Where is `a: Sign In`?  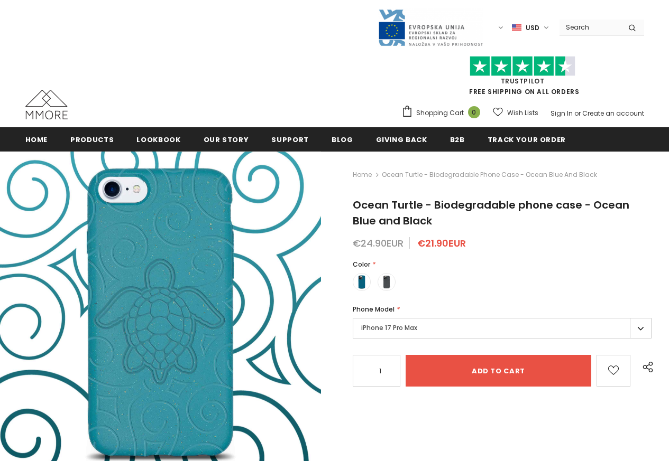 a: Sign In is located at coordinates (561, 113).